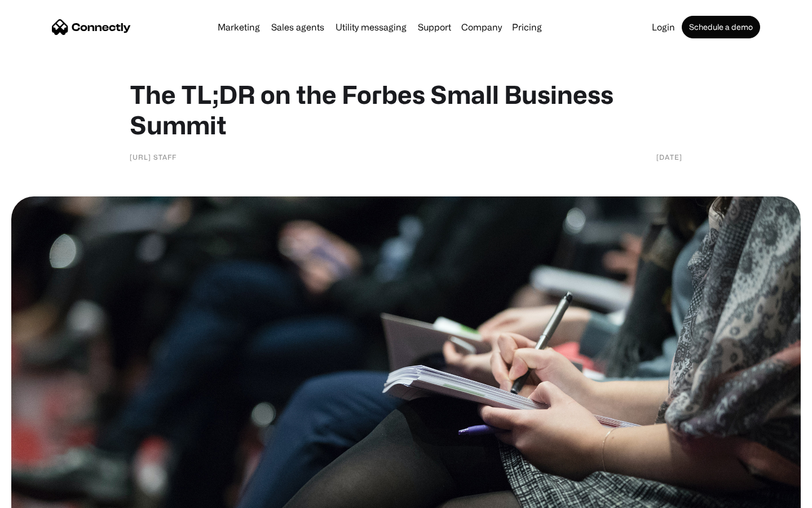 This screenshot has width=812, height=508. Describe the element at coordinates (40, 496) in the screenshot. I see `aside: Language selected: English` at that location.